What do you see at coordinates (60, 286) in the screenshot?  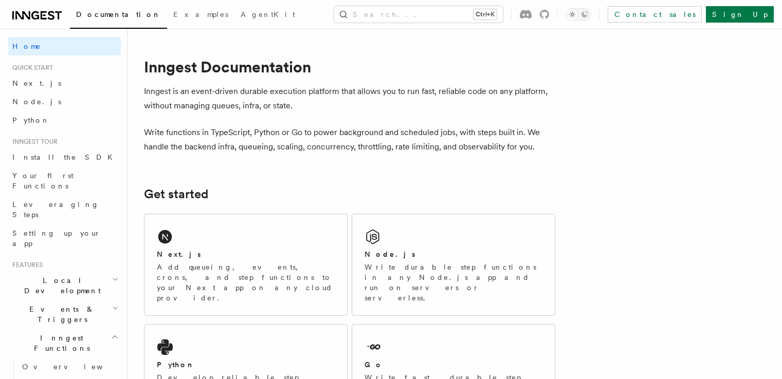 I see `span: Local Development` at bounding box center [60, 286].